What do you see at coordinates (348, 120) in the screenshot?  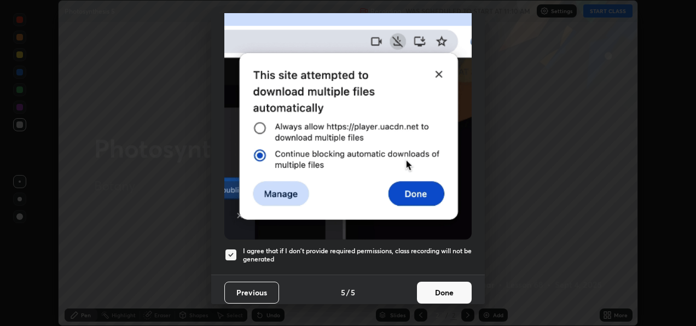 I see `img: downloads-permission-blocked.gif` at bounding box center [348, 120].